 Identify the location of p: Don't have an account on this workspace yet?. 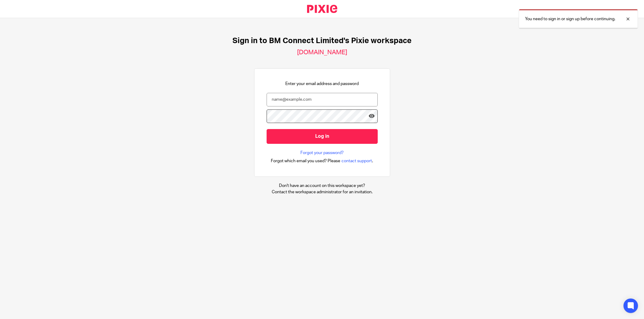
(322, 186).